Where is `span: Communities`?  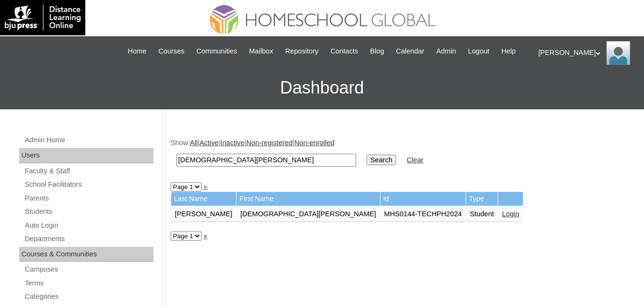 span: Communities is located at coordinates (217, 51).